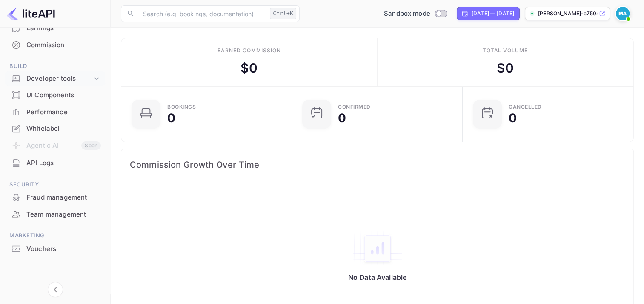 The height and width of the screenshot is (304, 644). I want to click on div: Confirmed, so click(354, 107).